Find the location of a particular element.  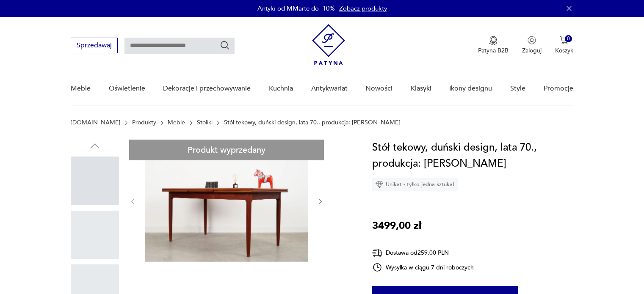

a: Promocje is located at coordinates (559, 88).